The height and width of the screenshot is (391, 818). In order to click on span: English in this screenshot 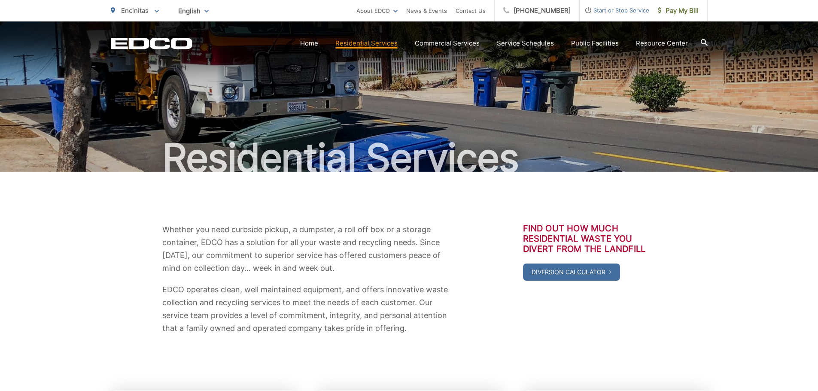, I will do `click(193, 11)`.